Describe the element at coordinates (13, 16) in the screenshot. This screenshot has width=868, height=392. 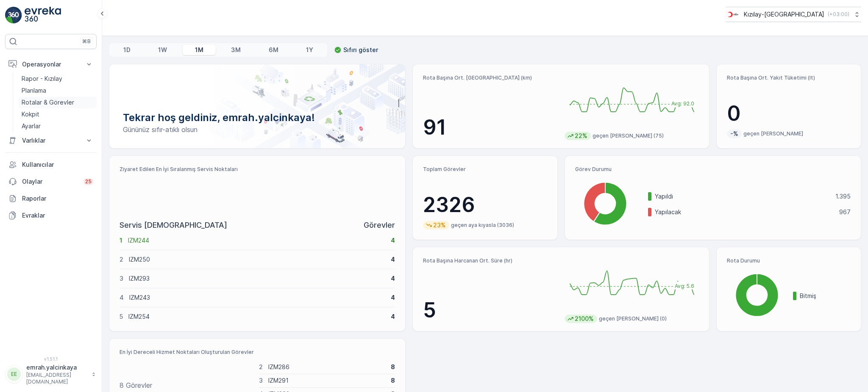
I see `img: logo` at that location.